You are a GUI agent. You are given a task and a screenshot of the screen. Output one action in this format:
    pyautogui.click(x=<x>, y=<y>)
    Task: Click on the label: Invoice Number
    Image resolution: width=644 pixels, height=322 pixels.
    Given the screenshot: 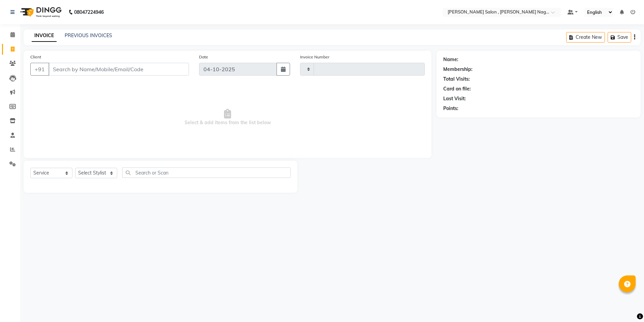 What is the action you would take?
    pyautogui.click(x=315, y=57)
    